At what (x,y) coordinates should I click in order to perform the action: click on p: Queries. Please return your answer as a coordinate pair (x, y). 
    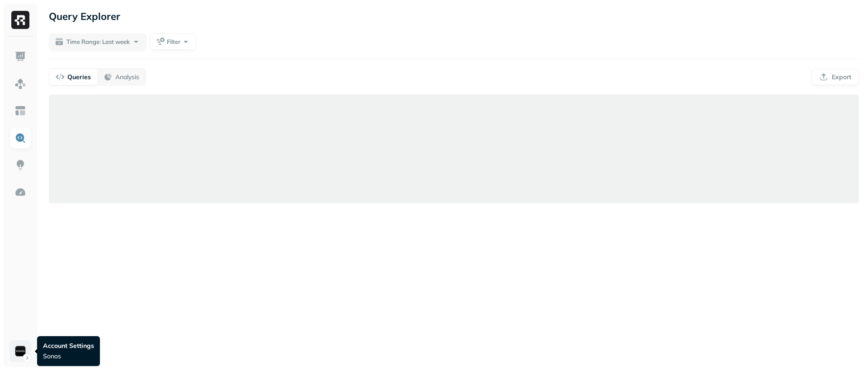
    Looking at the image, I should click on (79, 77).